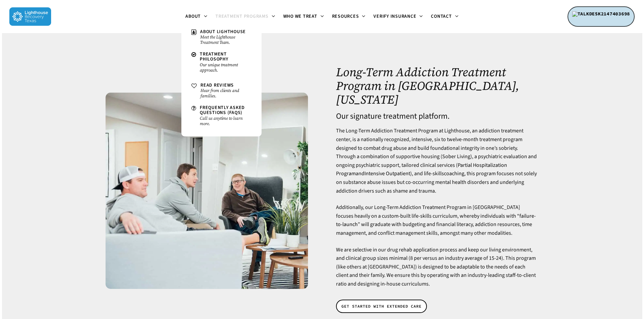  What do you see at coordinates (387, 174) in the screenshot?
I see `a: Intensive Outpatient` at bounding box center [387, 174].